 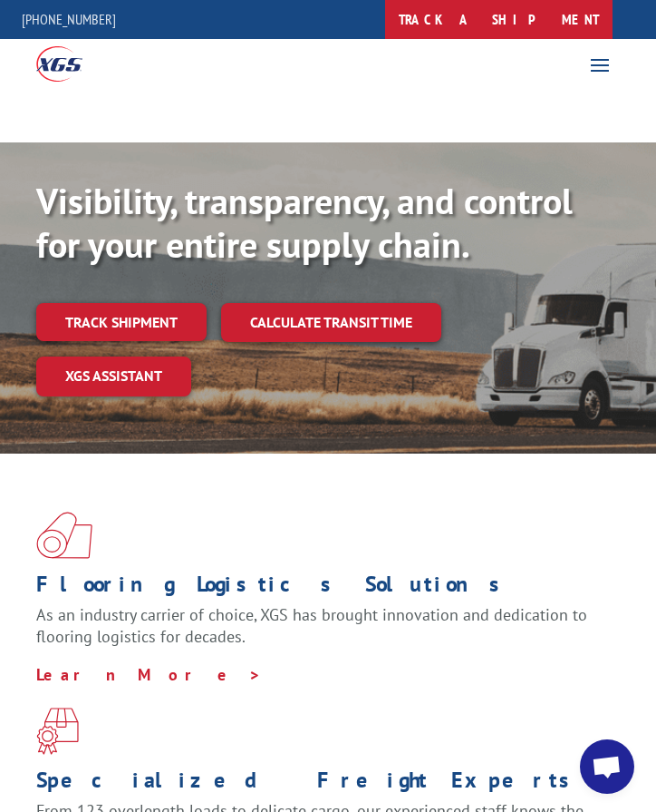 What do you see at coordinates (114, 375) in the screenshot?
I see `a: XGS ASSISTANT` at bounding box center [114, 375].